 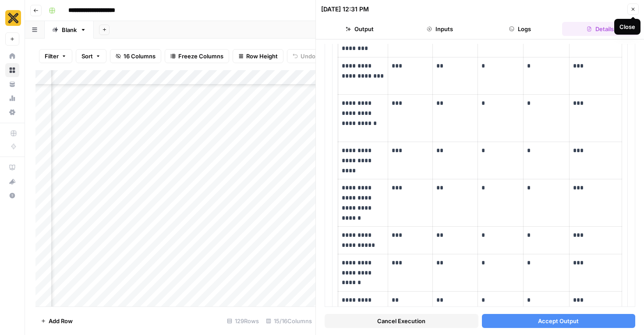 What do you see at coordinates (12, 195) in the screenshot?
I see `button: Help + Support` at bounding box center [12, 195].